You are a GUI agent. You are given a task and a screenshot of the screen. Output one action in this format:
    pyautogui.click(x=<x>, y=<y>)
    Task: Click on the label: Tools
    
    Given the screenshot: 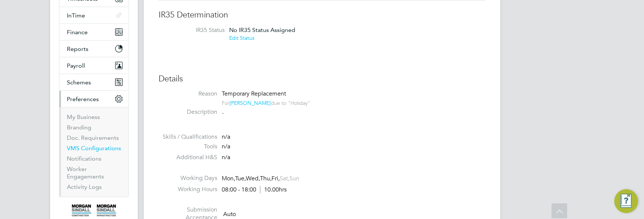 What is the action you would take?
    pyautogui.click(x=188, y=147)
    